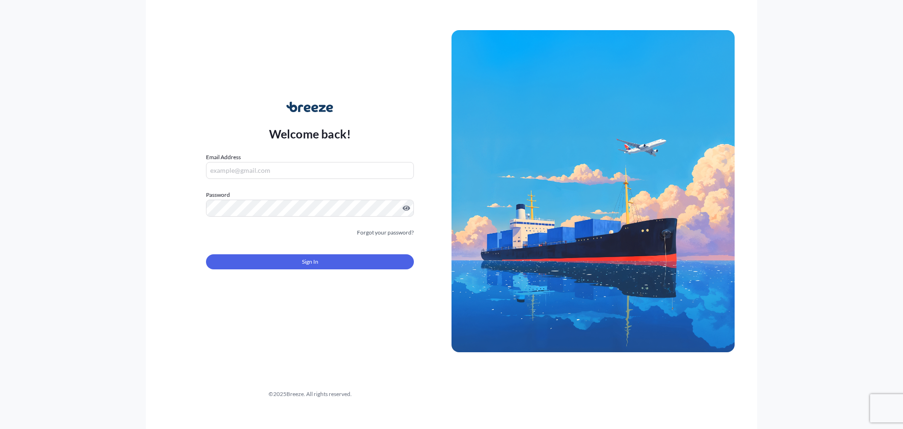 The height and width of the screenshot is (429, 903). I want to click on img: Ship illustration, so click(593, 191).